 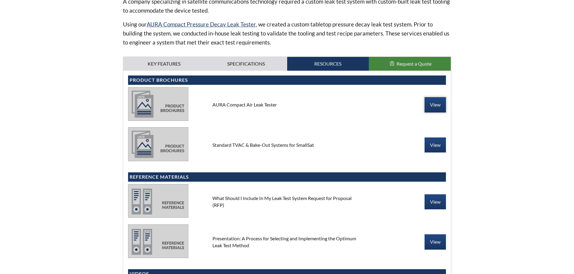 I want to click on button: Request a Quote, so click(x=410, y=64).